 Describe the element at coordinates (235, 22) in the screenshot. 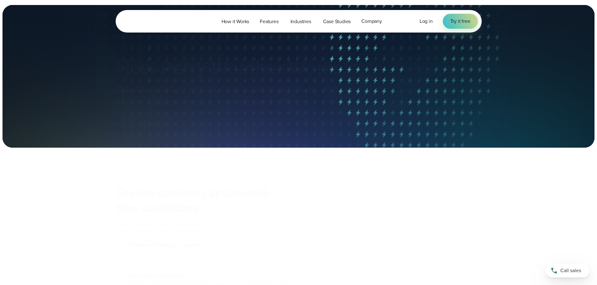

I see `span: How it Works` at that location.